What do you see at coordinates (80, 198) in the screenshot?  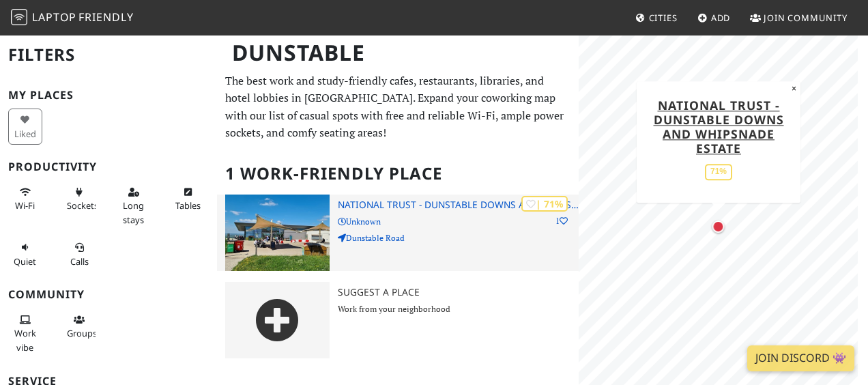 I see `button: Sockets` at bounding box center [80, 198].